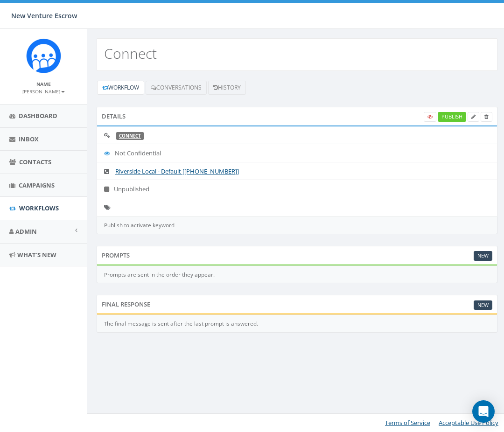 The image size is (504, 432). Describe the element at coordinates (130, 136) in the screenshot. I see `a: Connect` at that location.